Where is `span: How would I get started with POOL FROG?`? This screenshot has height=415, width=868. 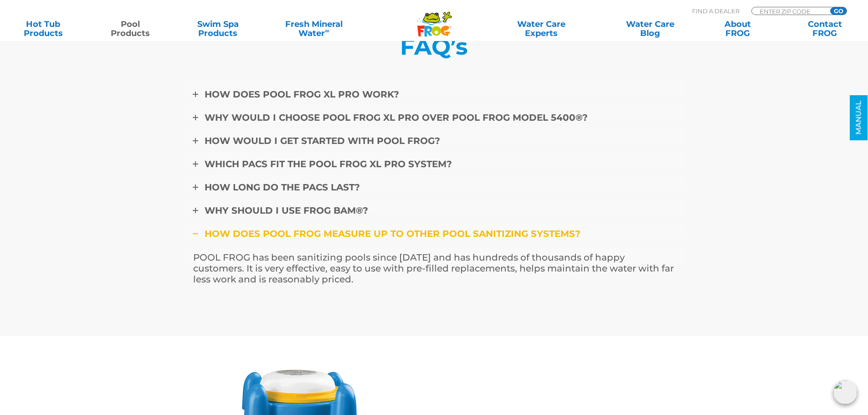
span: How would I get started with POOL FROG? is located at coordinates (322, 141).